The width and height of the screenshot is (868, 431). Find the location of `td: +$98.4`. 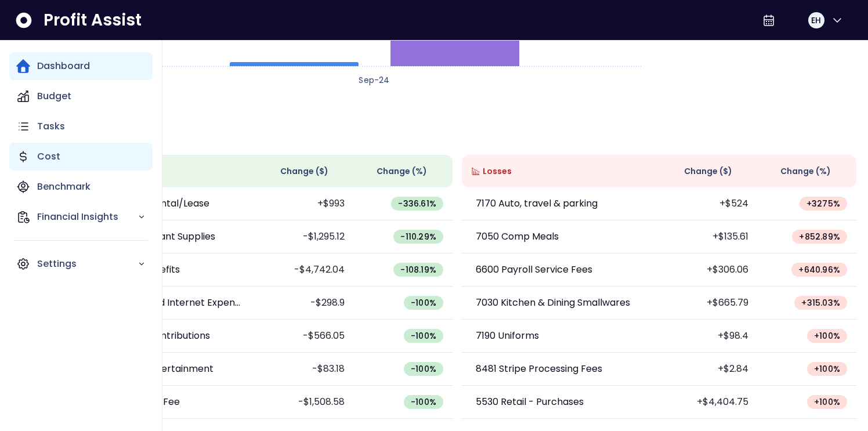

td: +$98.4 is located at coordinates (708, 336).